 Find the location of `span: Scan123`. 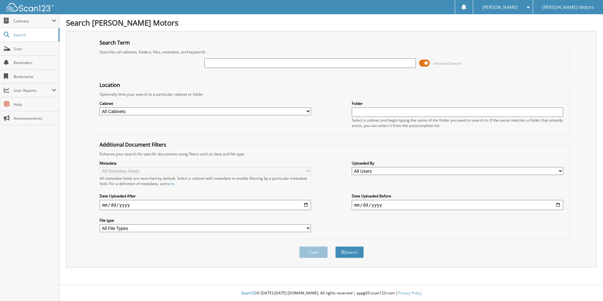

span: Scan123 is located at coordinates (249, 293).